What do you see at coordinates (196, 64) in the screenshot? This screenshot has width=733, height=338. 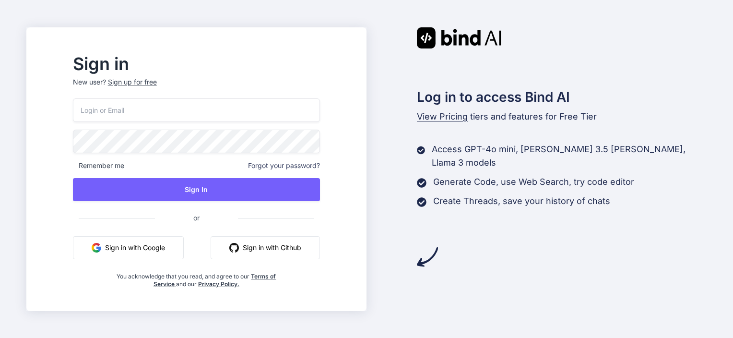 I see `h2: Sign in` at bounding box center [196, 64].